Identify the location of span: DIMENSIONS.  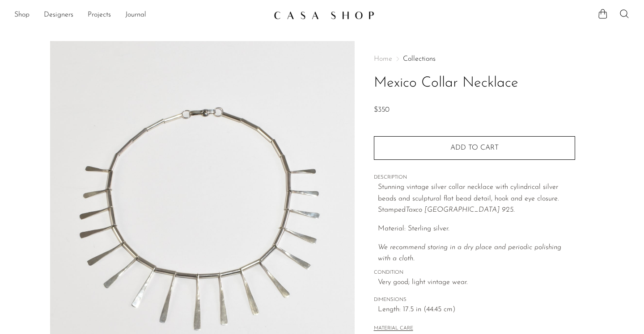
(475, 300).